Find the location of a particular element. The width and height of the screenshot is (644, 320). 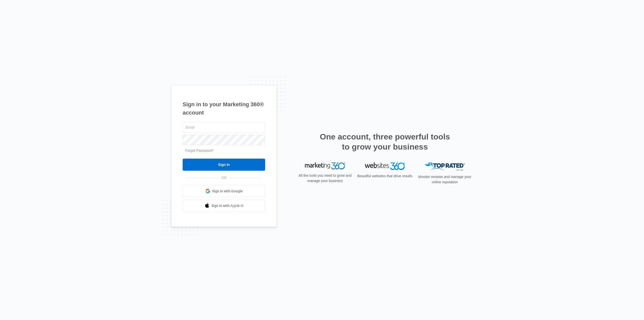

p: Monitor reviews and manage your online reputation is located at coordinates (445, 180).